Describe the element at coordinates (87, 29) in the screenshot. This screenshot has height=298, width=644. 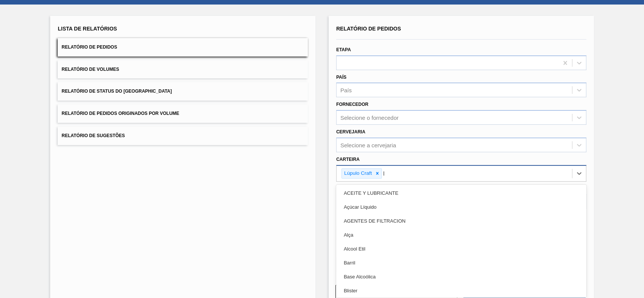
I see `span: Lista de Relatórios` at that location.